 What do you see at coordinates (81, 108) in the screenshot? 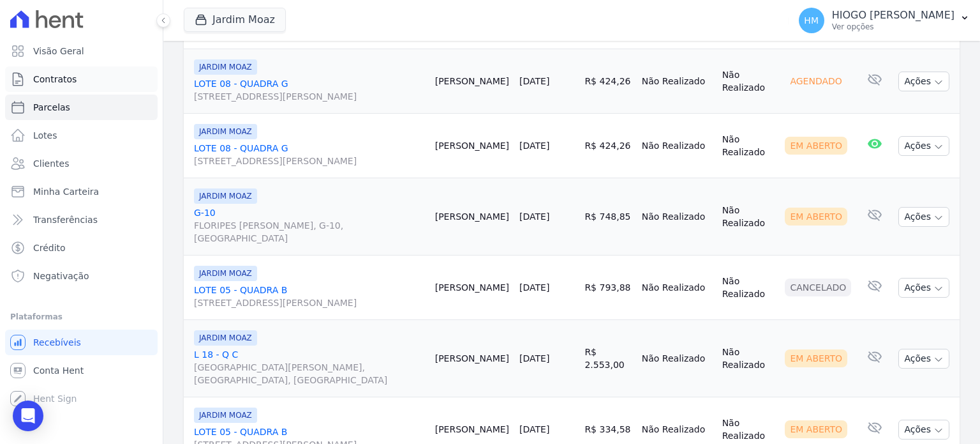
I see `a: Parcelas` at bounding box center [81, 108].